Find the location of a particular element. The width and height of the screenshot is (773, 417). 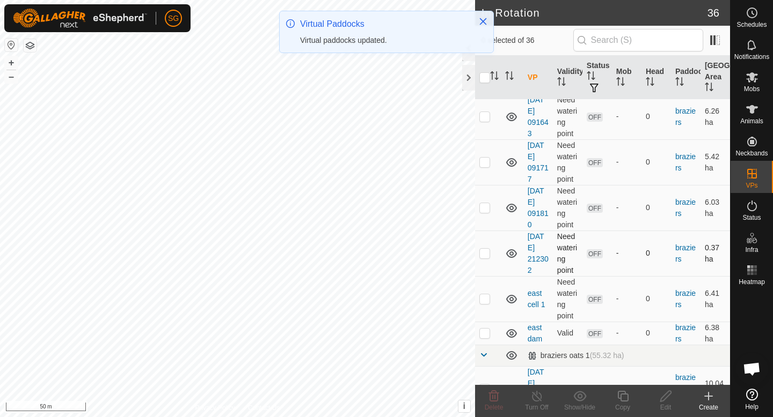

div: Open chat is located at coordinates (752, 369).